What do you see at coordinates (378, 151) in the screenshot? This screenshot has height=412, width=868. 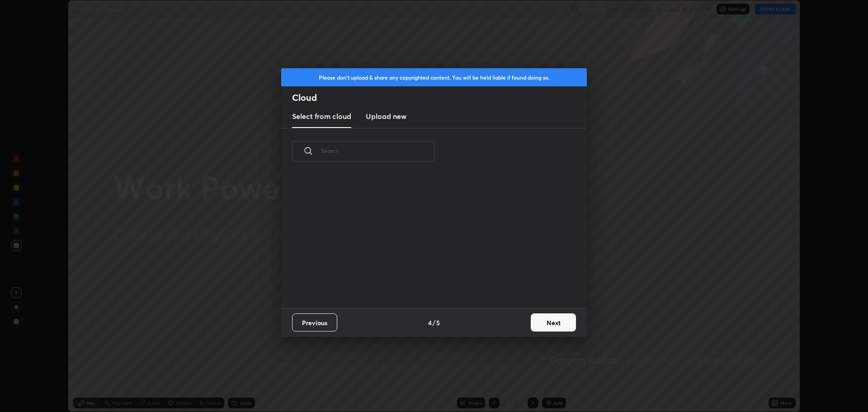 I see `input: Search` at bounding box center [378, 151].